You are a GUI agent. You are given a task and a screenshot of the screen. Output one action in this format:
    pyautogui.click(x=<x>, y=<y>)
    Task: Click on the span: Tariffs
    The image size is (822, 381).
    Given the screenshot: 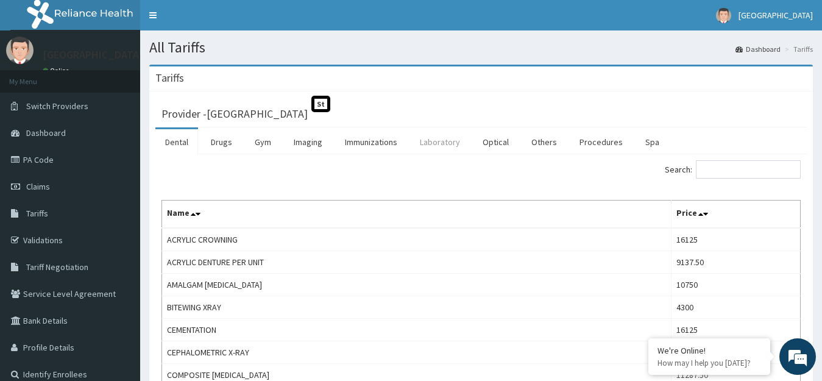 What is the action you would take?
    pyautogui.click(x=37, y=213)
    